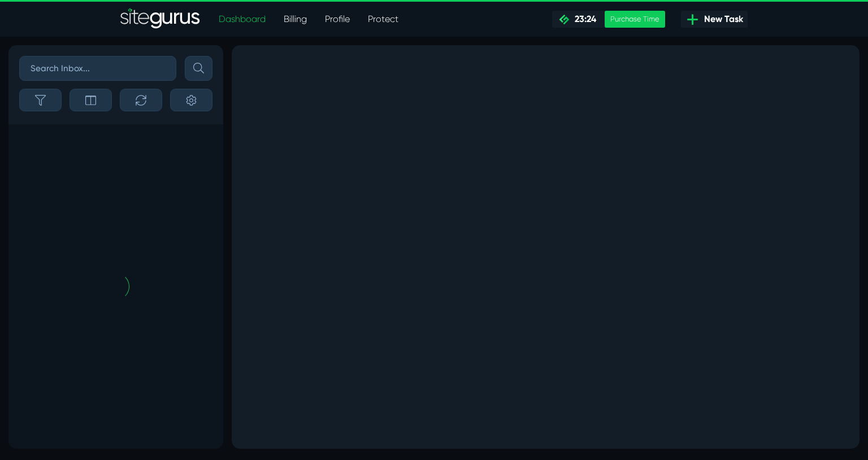 The height and width of the screenshot is (460, 868). I want to click on a: Profile, so click(337, 19).